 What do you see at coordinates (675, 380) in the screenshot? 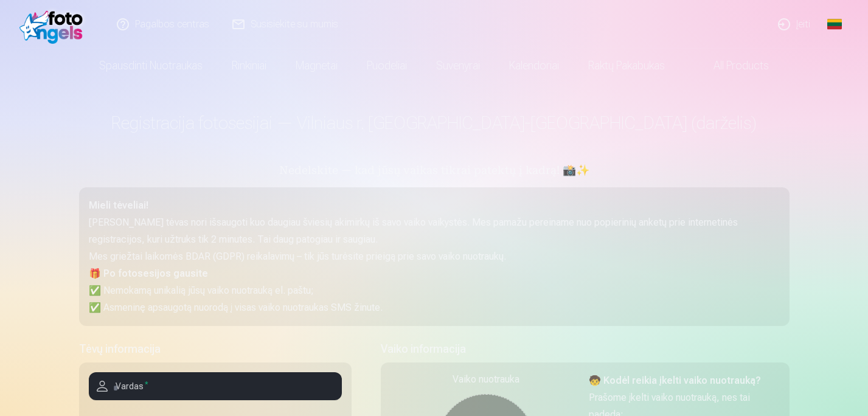
I see `strong: 🧒 Kodėl reikia įkelti vaiko nuotrauką?` at bounding box center [675, 380].